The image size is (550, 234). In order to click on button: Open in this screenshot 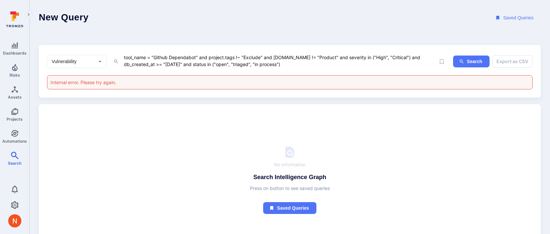, I will do `click(100, 61)`.